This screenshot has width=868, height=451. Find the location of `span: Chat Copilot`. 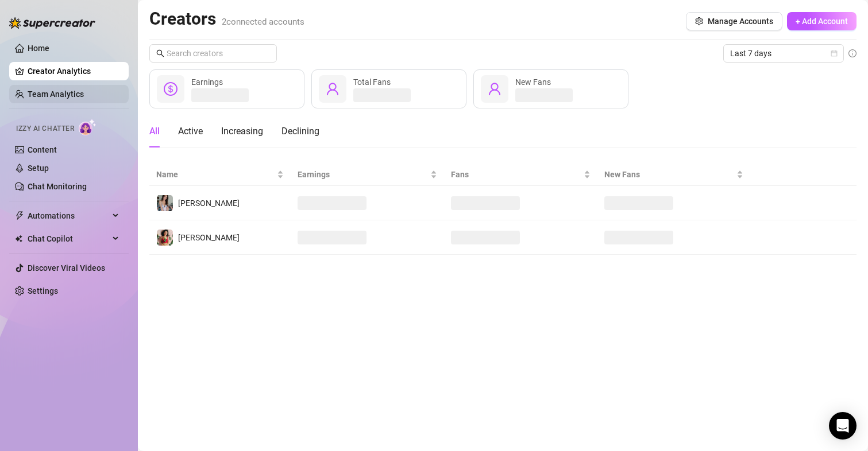

span: Chat Copilot is located at coordinates (68, 239).